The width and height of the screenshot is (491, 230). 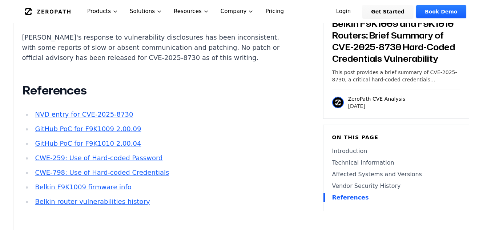 What do you see at coordinates (396, 175) in the screenshot?
I see `a: Affected Systems and Versions` at bounding box center [396, 175].